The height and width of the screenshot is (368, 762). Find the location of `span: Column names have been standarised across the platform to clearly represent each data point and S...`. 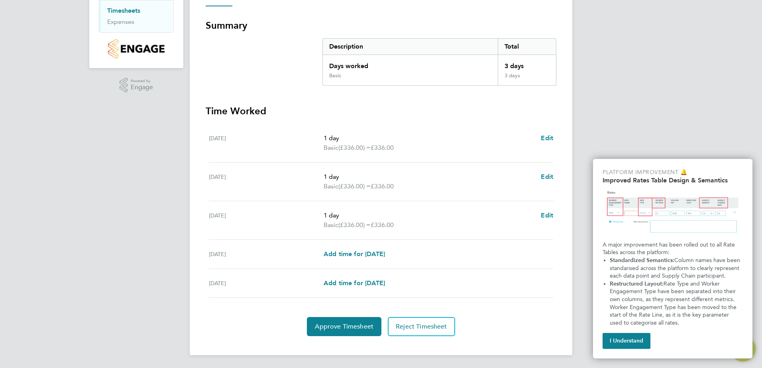

span: Column names have been standarised across the platform to clearly represent each data point and S... is located at coordinates (676, 268).